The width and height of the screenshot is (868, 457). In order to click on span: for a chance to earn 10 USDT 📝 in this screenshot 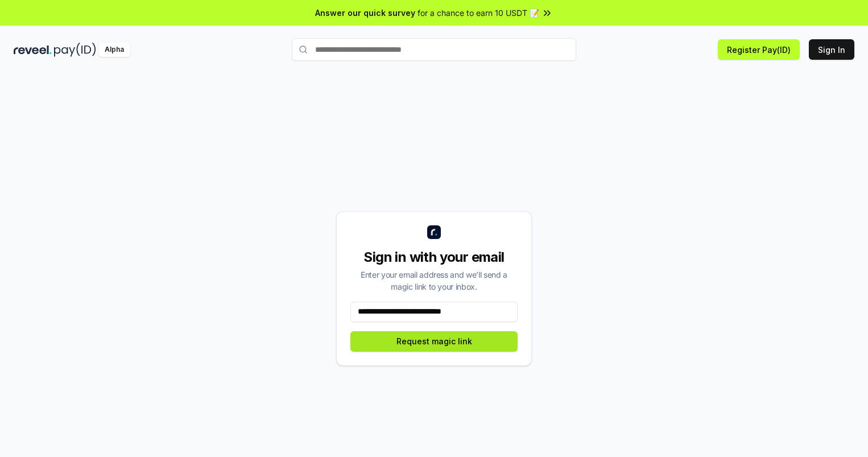, I will do `click(478, 13)`.